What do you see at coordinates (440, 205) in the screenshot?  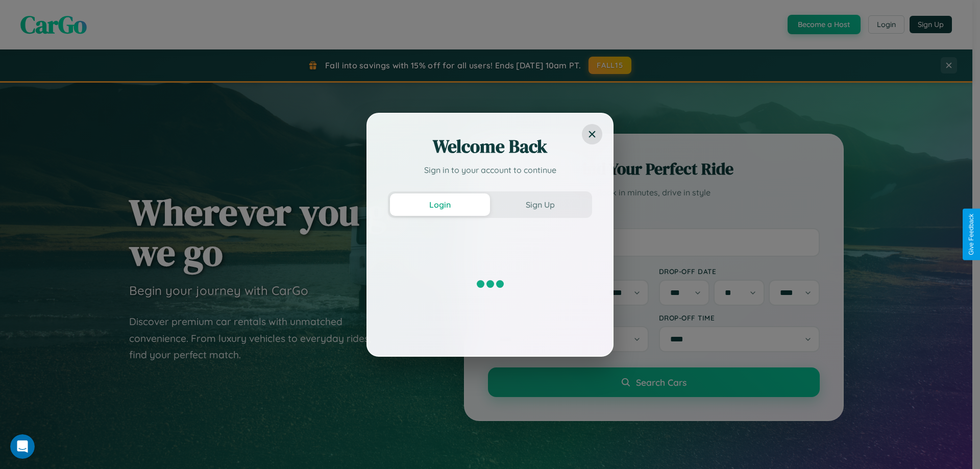 I see `button: Login` at bounding box center [440, 205].